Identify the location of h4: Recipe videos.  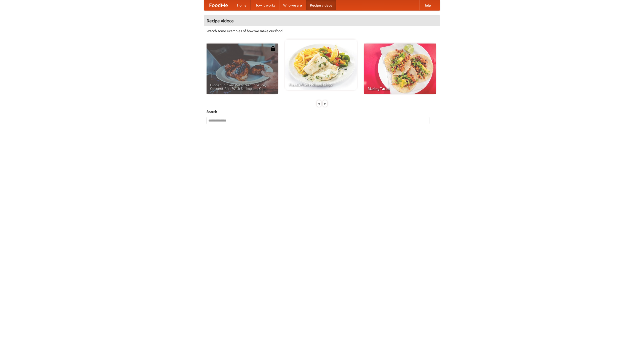
(322, 21).